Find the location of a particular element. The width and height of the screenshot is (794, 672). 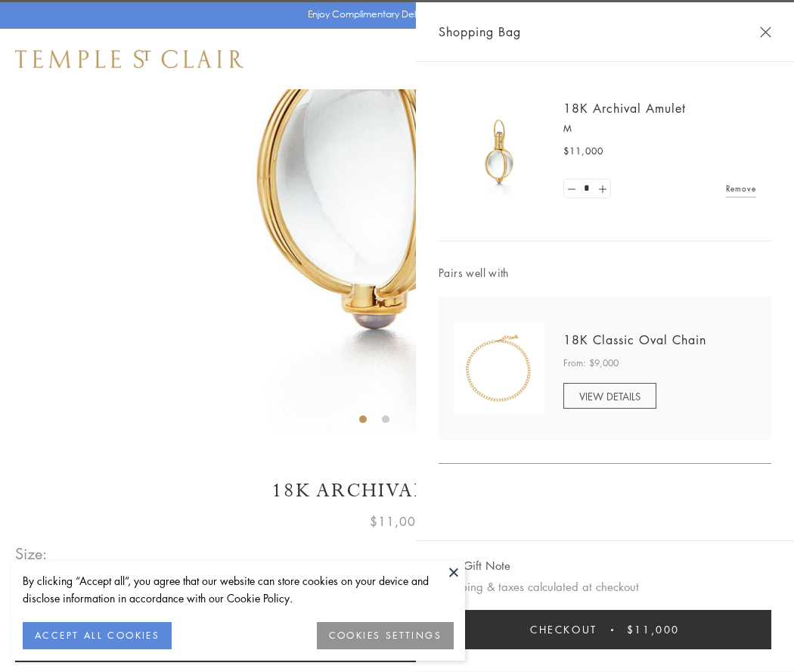

p: Enjoy Complimentary Delivery & Returns is located at coordinates (394, 15).